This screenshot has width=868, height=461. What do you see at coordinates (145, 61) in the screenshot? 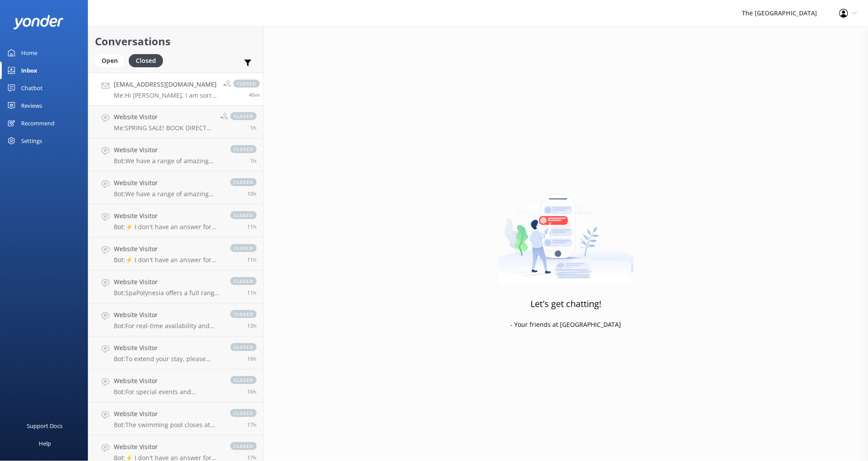
I see `div: Closed` at bounding box center [145, 61].